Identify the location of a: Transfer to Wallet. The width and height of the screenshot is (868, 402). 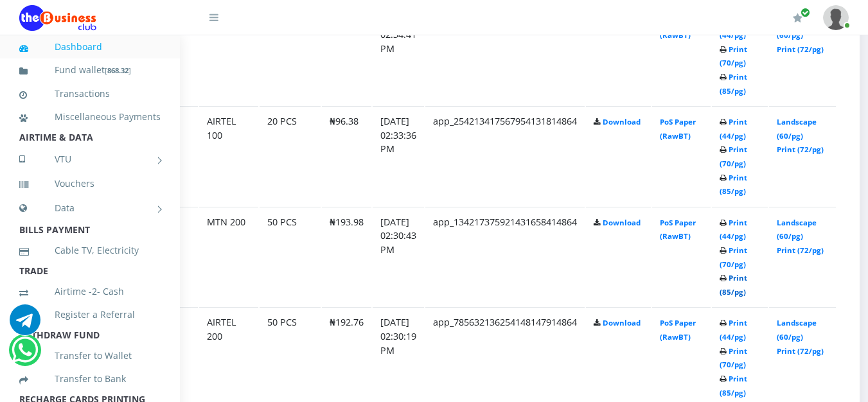
(90, 356).